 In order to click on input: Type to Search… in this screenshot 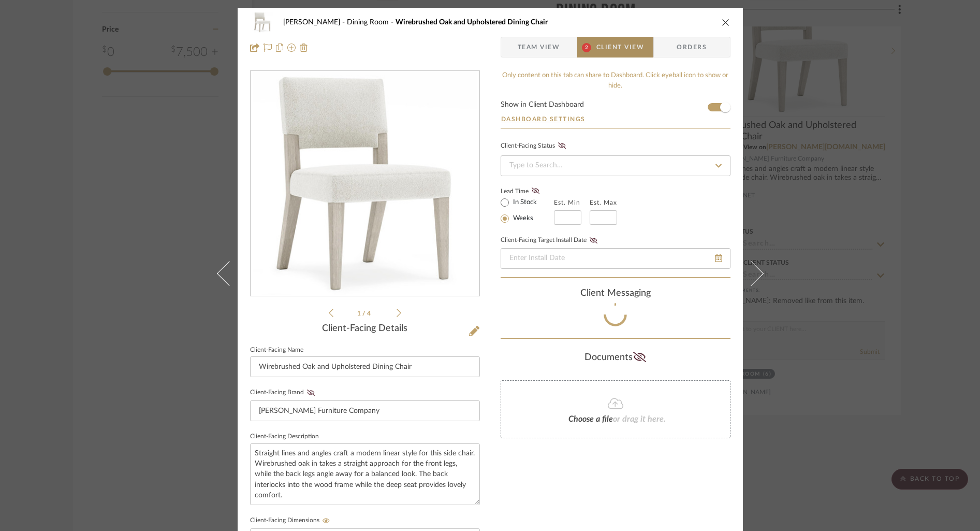, I will do `click(616, 166)`.